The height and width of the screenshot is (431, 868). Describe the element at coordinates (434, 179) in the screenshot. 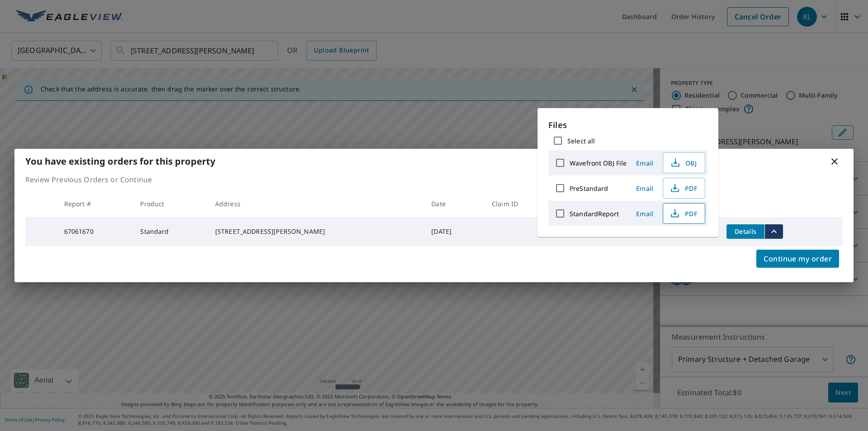

I see `p: Review Previous Orders or Continue` at that location.